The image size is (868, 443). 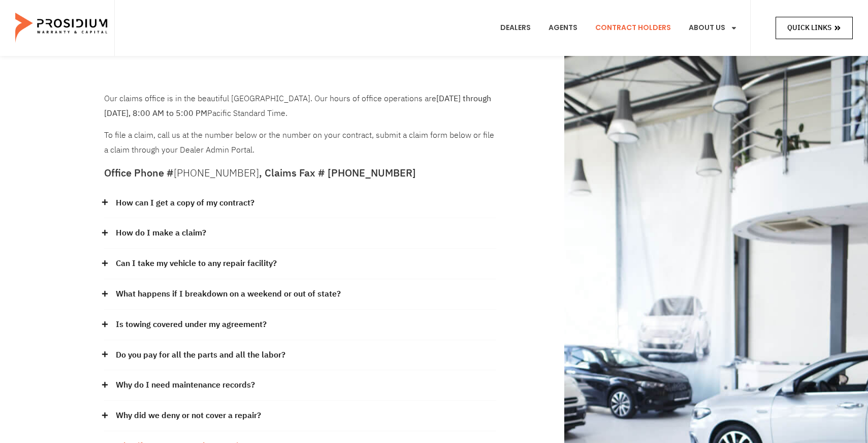 I want to click on nav: Menu, so click(x=618, y=28).